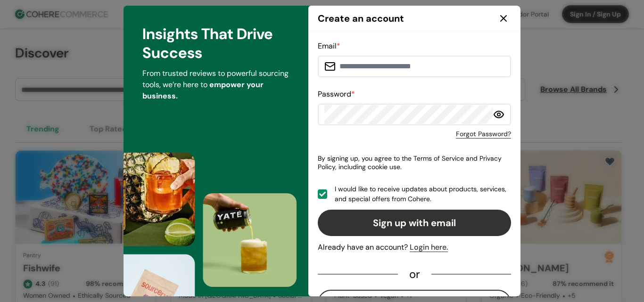 The width and height of the screenshot is (644, 302). I want to click on span: I would like to receive updates about products, services, and special offers from Cohere., so click(423, 194).